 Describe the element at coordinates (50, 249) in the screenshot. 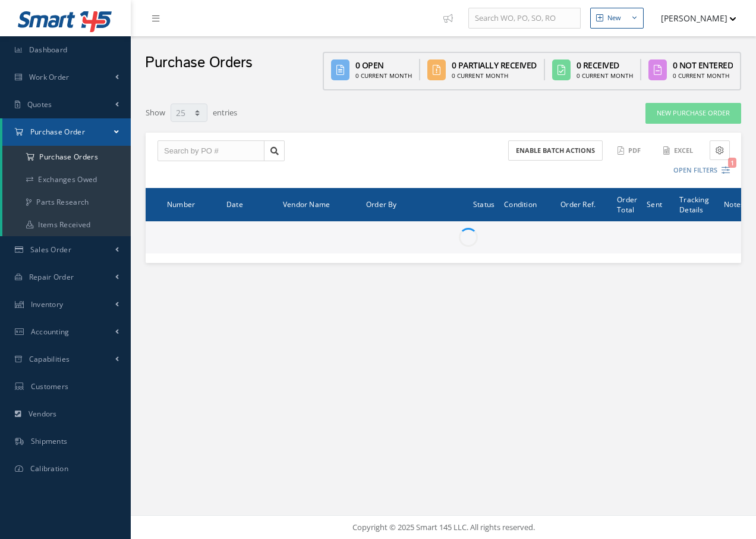

I see `span: Sales Order` at that location.